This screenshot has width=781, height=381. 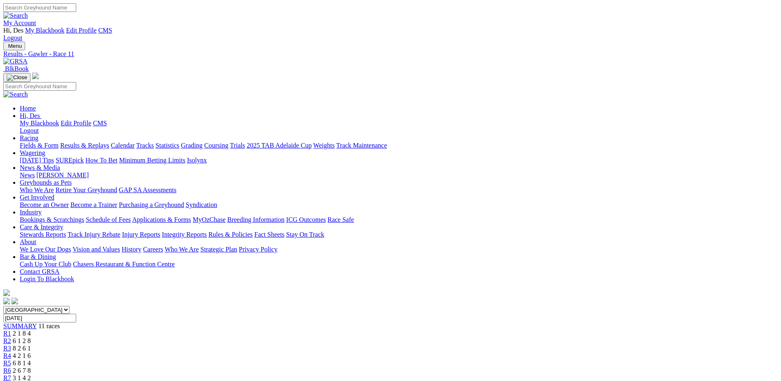 What do you see at coordinates (16, 94) in the screenshot?
I see `img: Search` at bounding box center [16, 94].